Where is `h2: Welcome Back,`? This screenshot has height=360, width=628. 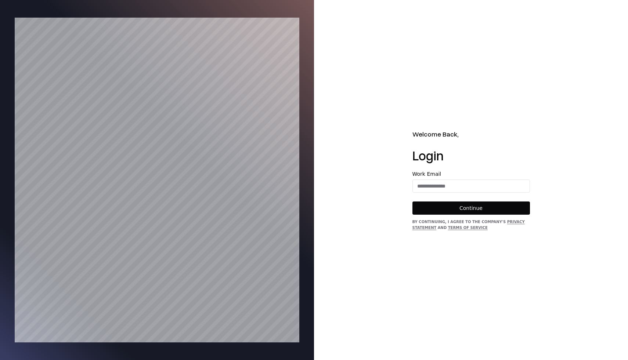 h2: Welcome Back, is located at coordinates (471, 134).